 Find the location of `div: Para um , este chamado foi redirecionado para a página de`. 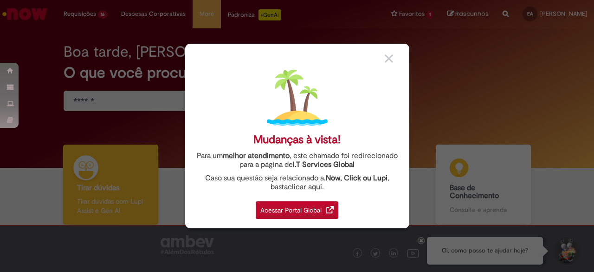

div: Para um , este chamado foi redirecionado para a página de is located at coordinates (297, 160).